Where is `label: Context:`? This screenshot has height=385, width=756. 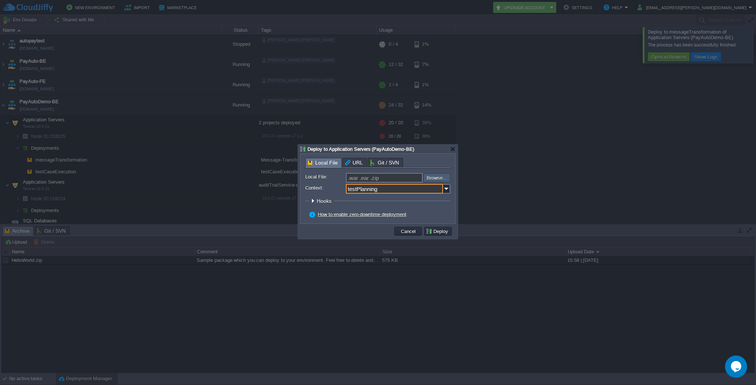
label: Context: is located at coordinates (325, 188).